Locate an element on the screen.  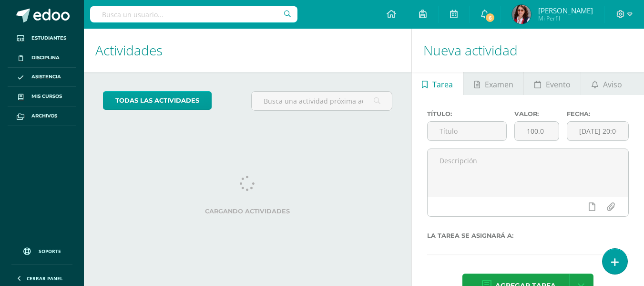
span: Archivos is located at coordinates (44, 116).